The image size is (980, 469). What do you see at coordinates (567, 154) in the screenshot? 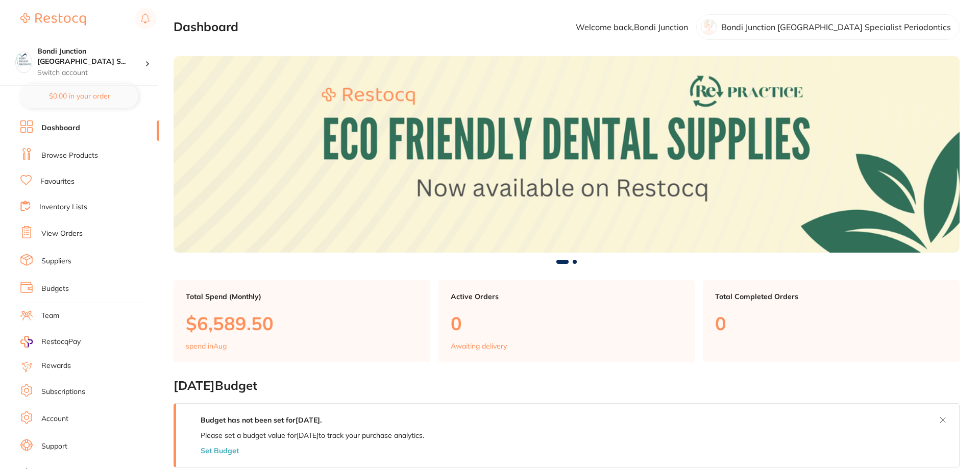
I see `img: Dashboard` at bounding box center [567, 154].